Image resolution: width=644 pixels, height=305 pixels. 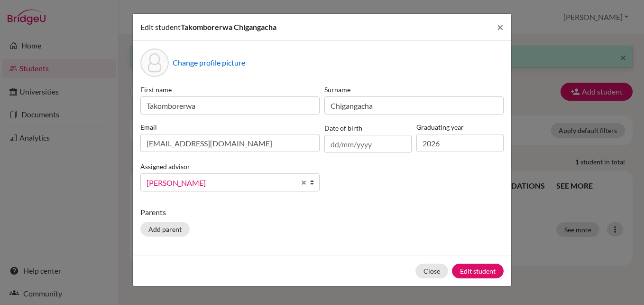 What do you see at coordinates (228, 27) in the screenshot?
I see `span: Takomborerwa Chigangacha` at bounding box center [228, 27].